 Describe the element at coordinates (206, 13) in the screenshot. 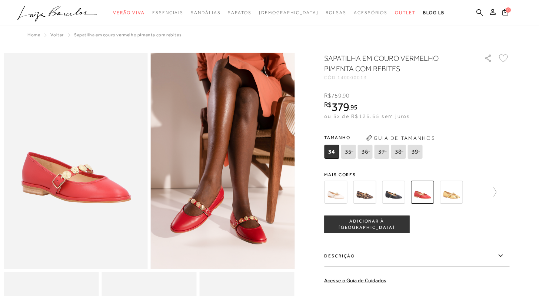

I see `span: Sandálias` at that location.